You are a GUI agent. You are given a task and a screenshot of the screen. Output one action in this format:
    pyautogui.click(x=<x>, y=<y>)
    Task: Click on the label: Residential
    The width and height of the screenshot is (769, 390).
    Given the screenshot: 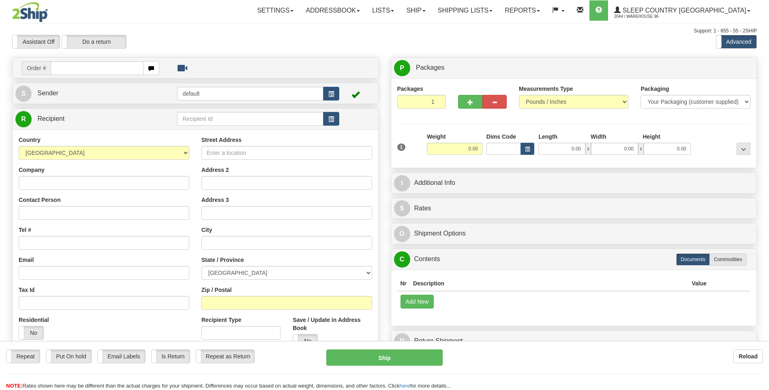 What is the action you would take?
    pyautogui.click(x=34, y=320)
    